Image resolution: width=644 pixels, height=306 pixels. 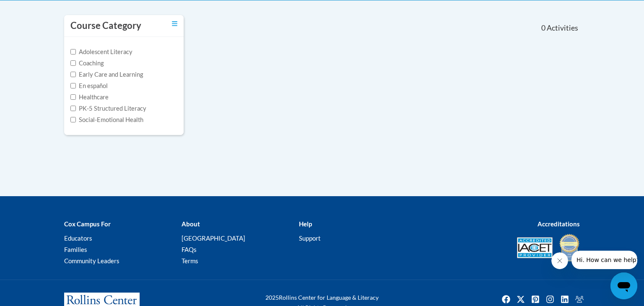 I want to click on b: Accreditations, so click(x=558, y=224).